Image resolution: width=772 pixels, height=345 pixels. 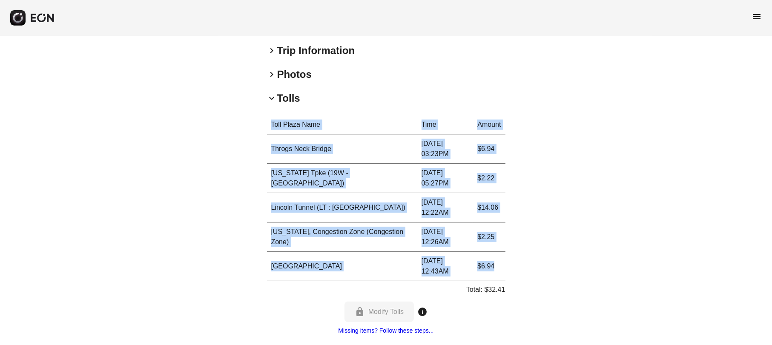 What do you see at coordinates (386, 331) in the screenshot?
I see `a: Missing items? Follow these steps...` at bounding box center [386, 331].